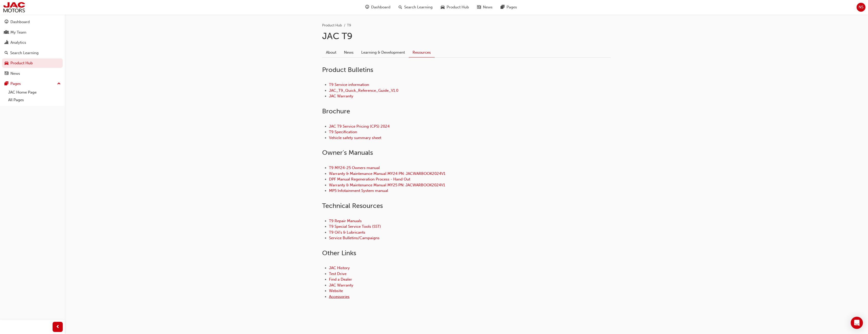 The height and width of the screenshot is (334, 868). What do you see at coordinates (14, 7) in the screenshot?
I see `img: jac-portal` at bounding box center [14, 7].